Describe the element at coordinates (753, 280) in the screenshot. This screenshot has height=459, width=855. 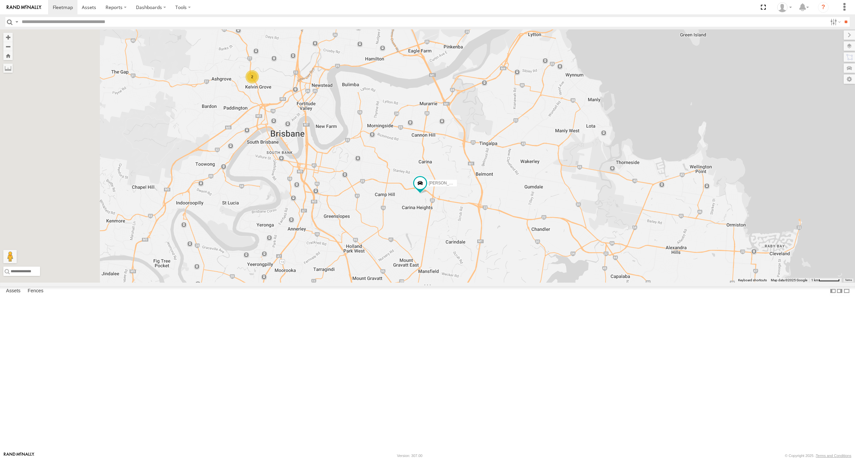
I see `button: Keyboard shortcuts` at that location.